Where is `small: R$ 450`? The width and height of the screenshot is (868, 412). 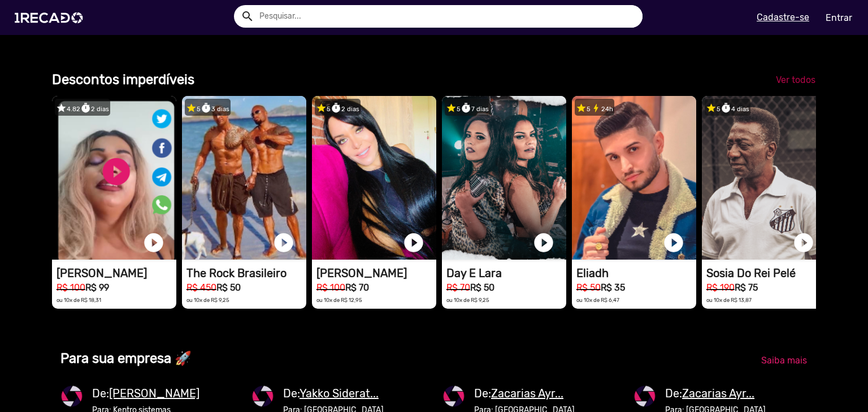 small: R$ 450 is located at coordinates (201, 287).